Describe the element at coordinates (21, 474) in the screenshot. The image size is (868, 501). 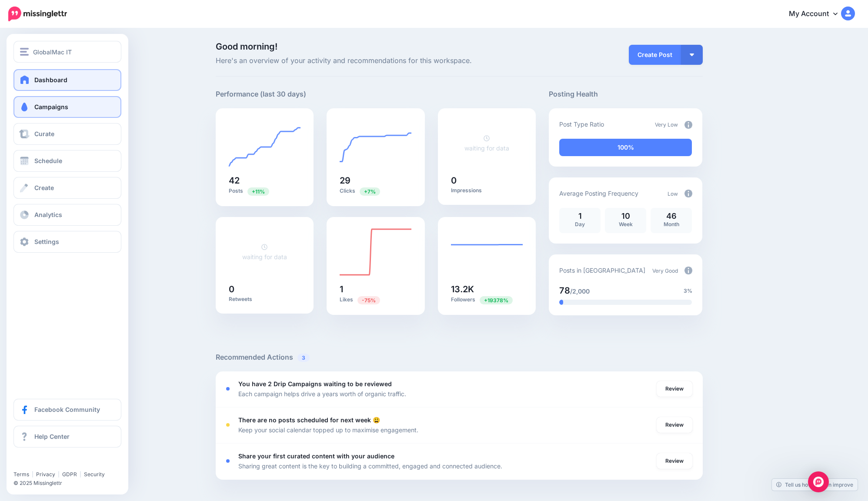
I see `a: Terms` at that location.